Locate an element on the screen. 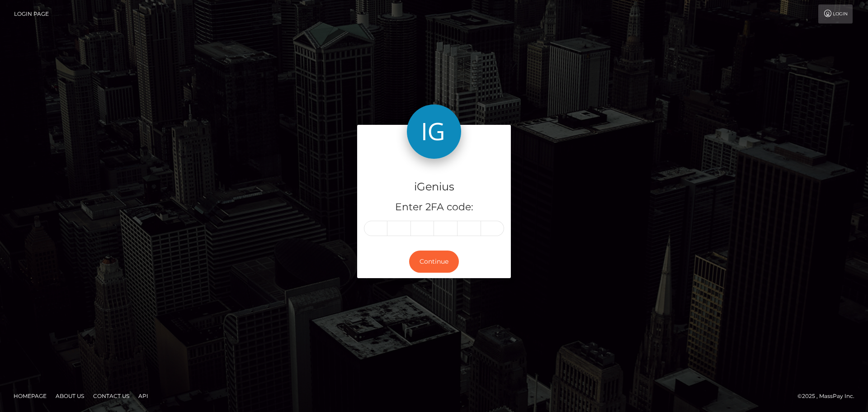 The image size is (868, 412). img: iGenius is located at coordinates (434, 132).